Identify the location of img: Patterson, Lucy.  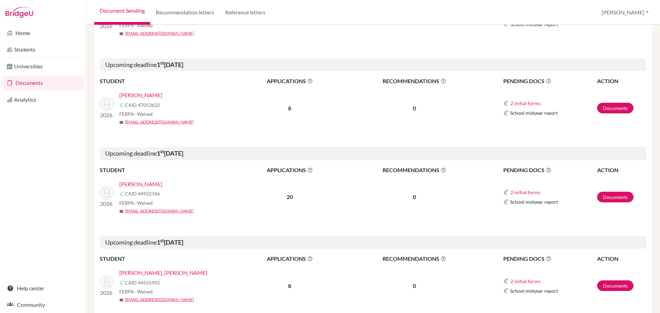
(107, 104).